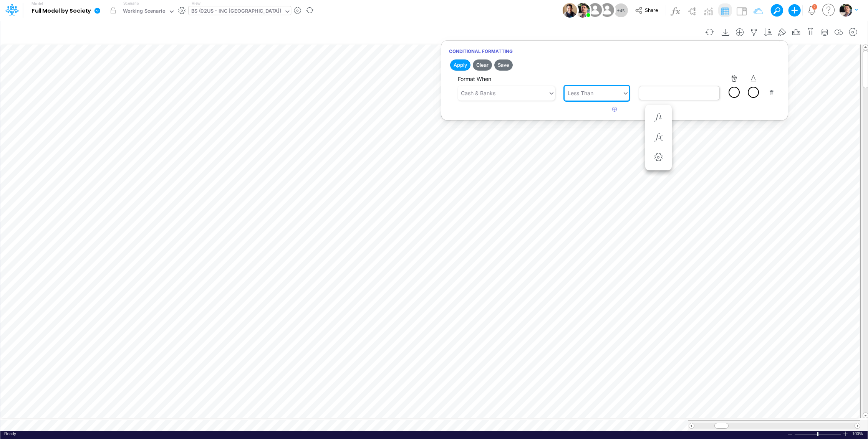 The image size is (868, 439). I want to click on input: Type a title here, so click(354, 32).